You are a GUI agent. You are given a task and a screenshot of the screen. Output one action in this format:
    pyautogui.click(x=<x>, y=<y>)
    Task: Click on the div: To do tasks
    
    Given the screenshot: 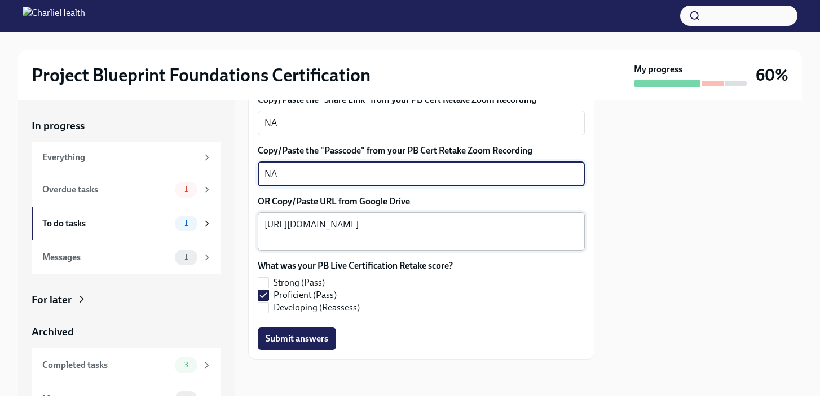 What is the action you would take?
    pyautogui.click(x=106, y=223)
    